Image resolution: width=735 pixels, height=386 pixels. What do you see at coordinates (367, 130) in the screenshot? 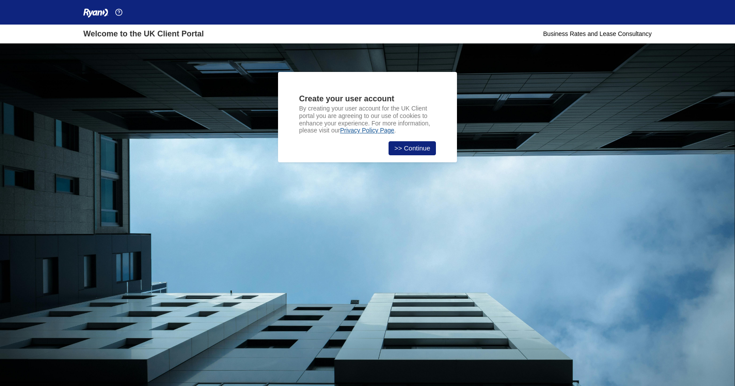
I see `a: Privacy Policy Page` at bounding box center [367, 130].